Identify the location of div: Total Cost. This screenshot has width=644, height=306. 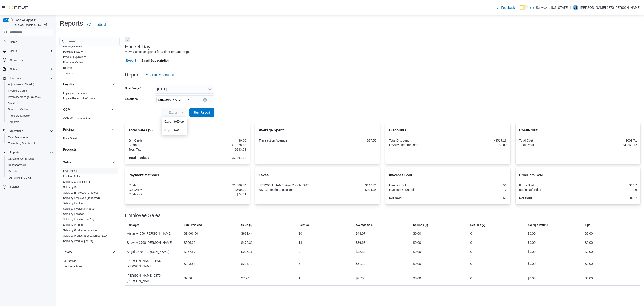
(548, 140).